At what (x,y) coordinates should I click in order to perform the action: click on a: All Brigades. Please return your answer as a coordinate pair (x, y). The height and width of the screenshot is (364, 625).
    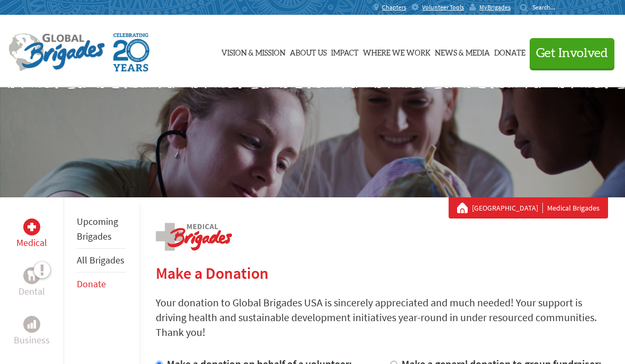
    Looking at the image, I should click on (100, 260).